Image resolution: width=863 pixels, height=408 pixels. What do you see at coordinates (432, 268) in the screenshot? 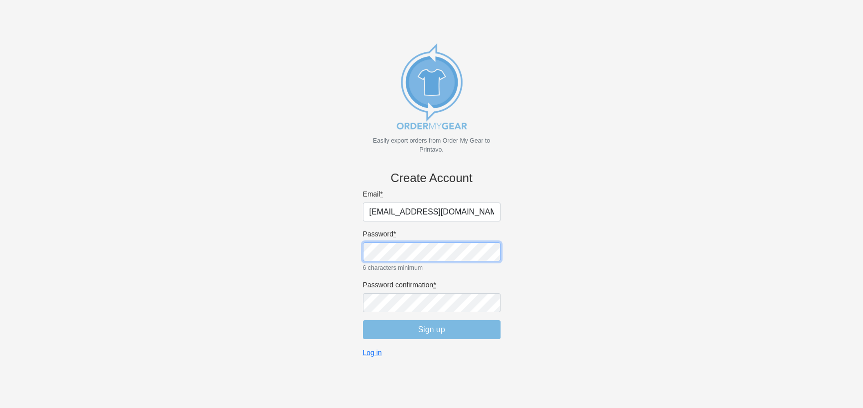
I see `small: 6 characters minimum` at bounding box center [432, 268].